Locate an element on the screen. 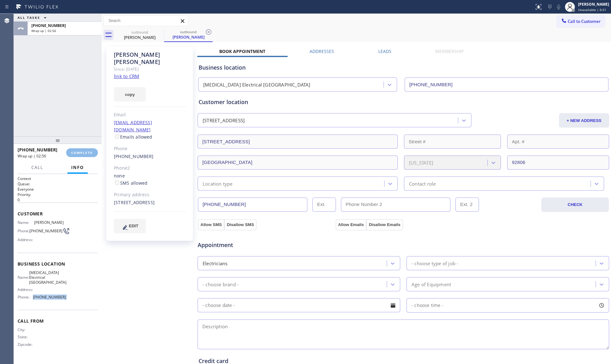  h1: Context is located at coordinates (58, 179).